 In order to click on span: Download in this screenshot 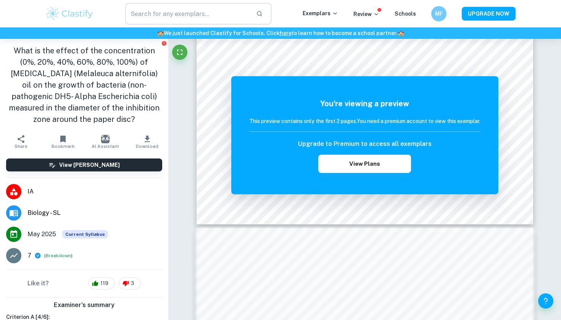, I will do `click(147, 146)`.